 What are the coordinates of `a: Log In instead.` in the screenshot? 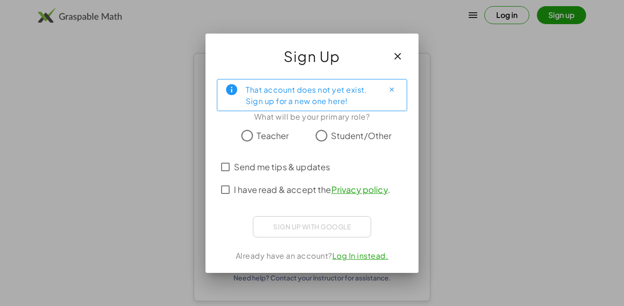 It's located at (360, 256).